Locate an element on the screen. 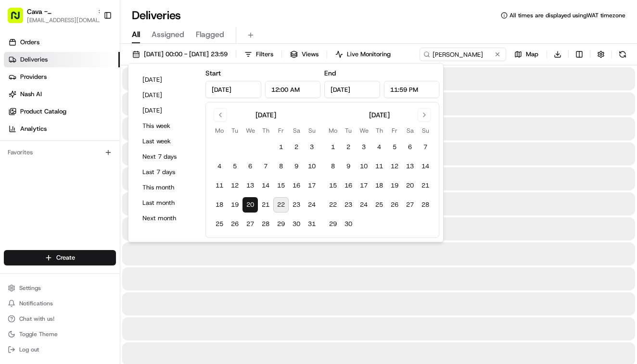 The height and width of the screenshot is (364, 637). button: 17 is located at coordinates (312, 186).